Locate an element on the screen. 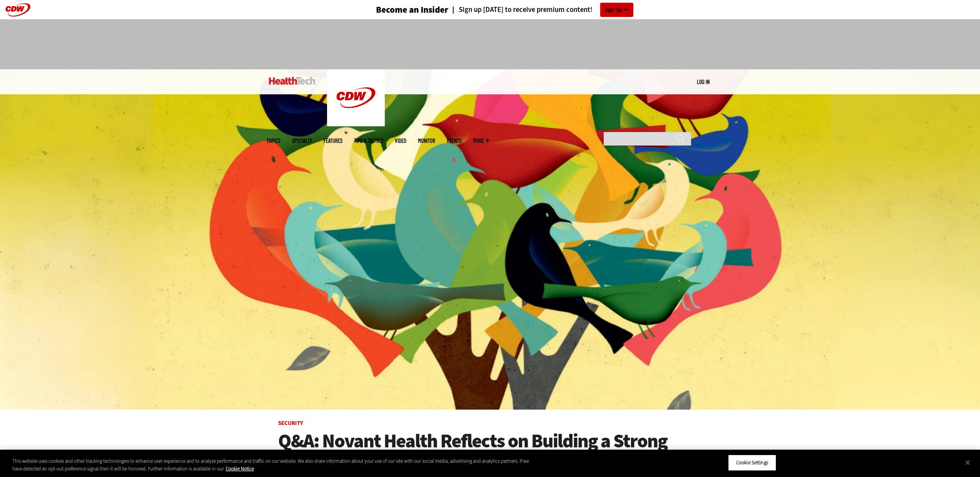 The width and height of the screenshot is (980, 477). a: More information about your privacy is located at coordinates (240, 468).